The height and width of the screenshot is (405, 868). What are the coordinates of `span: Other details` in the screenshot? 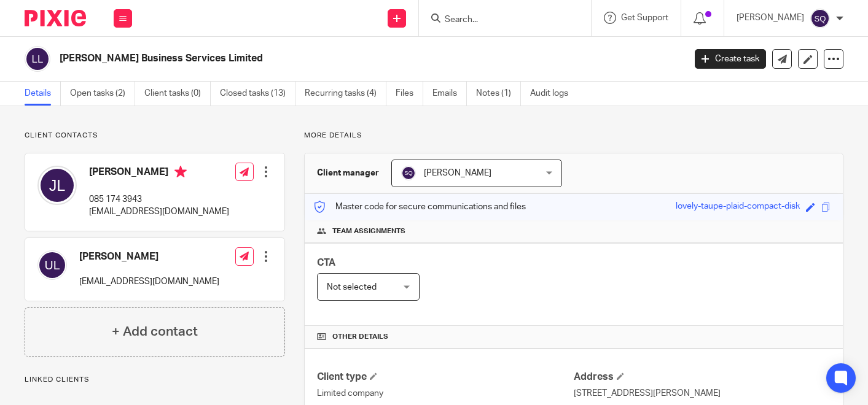 It's located at (360, 337).